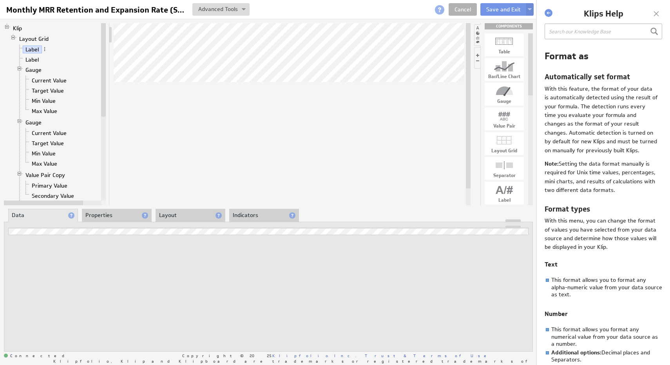 Image resolution: width=670 pixels, height=365 pixels. What do you see at coordinates (463, 9) in the screenshot?
I see `a: Cancel` at bounding box center [463, 9].